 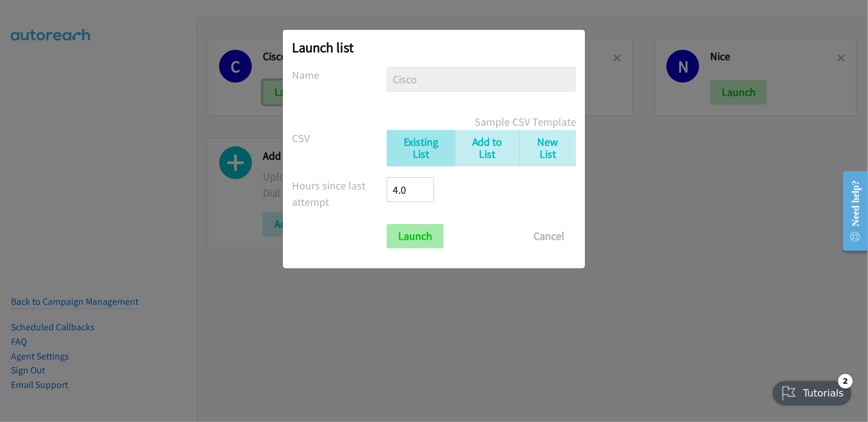 What do you see at coordinates (22, 41) in the screenshot?
I see `div: Need help?` at bounding box center [22, 41].